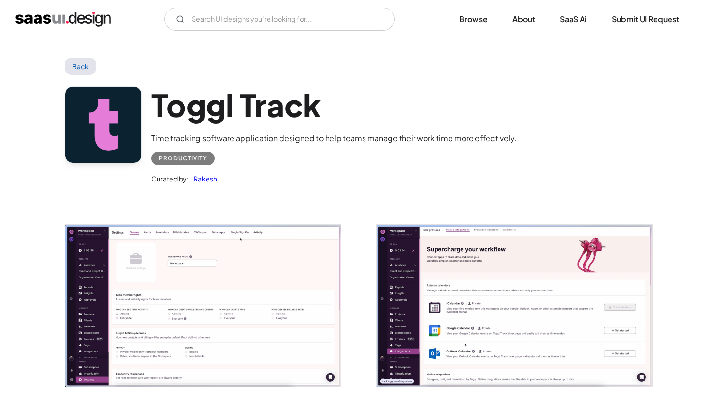 This screenshot has width=706, height=399. What do you see at coordinates (203, 179) in the screenshot?
I see `a: Rakesh` at bounding box center [203, 179].